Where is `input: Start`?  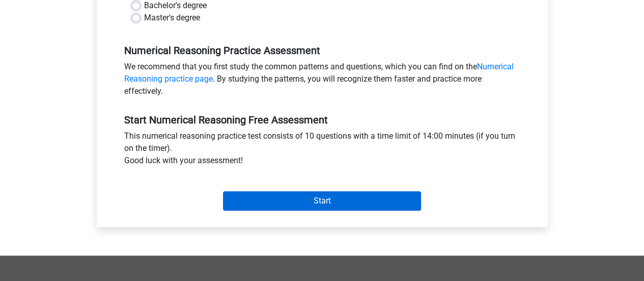
input: Start is located at coordinates (322, 201).